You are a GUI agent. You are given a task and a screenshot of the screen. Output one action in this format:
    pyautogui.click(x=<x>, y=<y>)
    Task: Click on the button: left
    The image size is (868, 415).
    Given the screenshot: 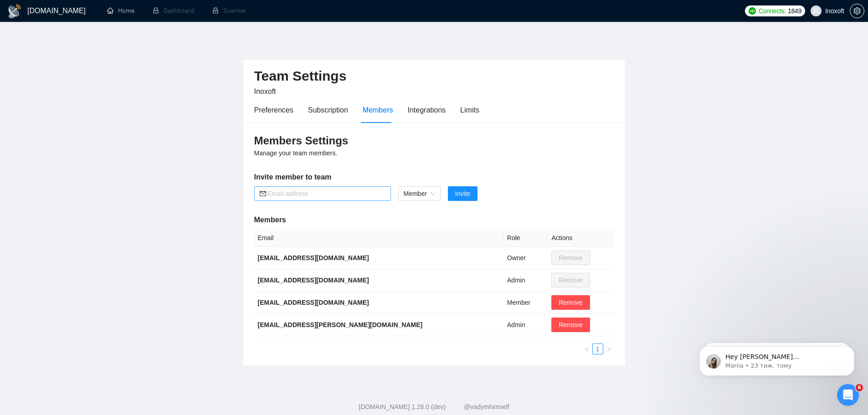 What is the action you would take?
    pyautogui.click(x=587, y=349)
    